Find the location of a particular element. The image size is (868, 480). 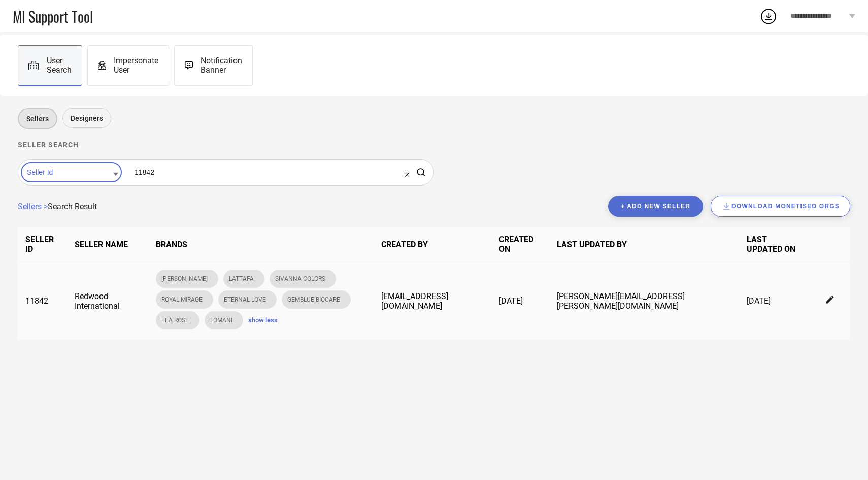

span: GEMBLUE BIOCARE is located at coordinates (316, 300).